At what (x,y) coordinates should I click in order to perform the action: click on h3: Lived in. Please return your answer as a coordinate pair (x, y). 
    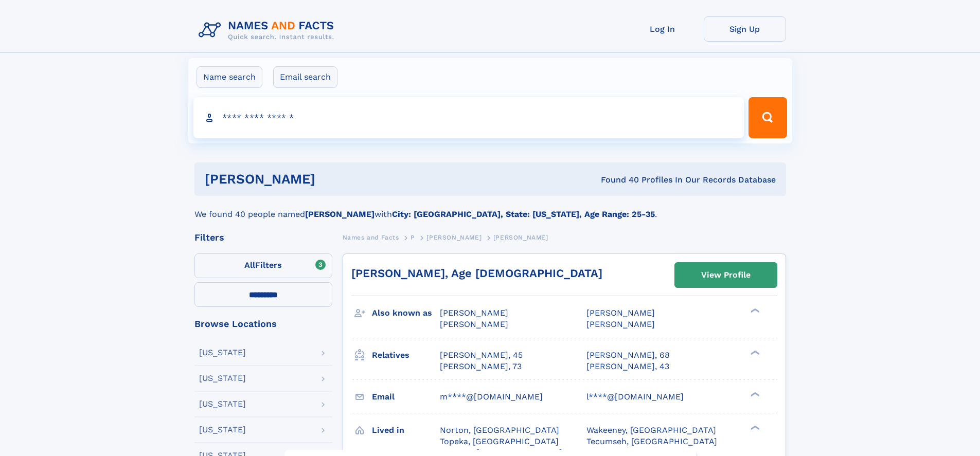
    Looking at the image, I should click on (406, 430).